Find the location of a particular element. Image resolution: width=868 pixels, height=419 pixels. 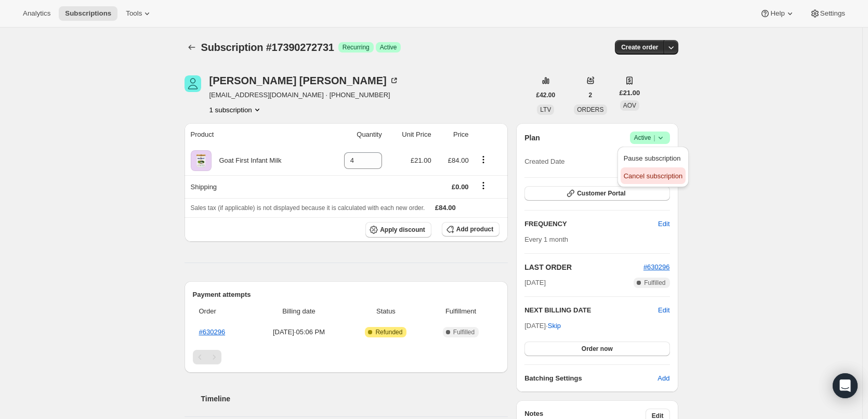

th: Shipping is located at coordinates (254, 187).